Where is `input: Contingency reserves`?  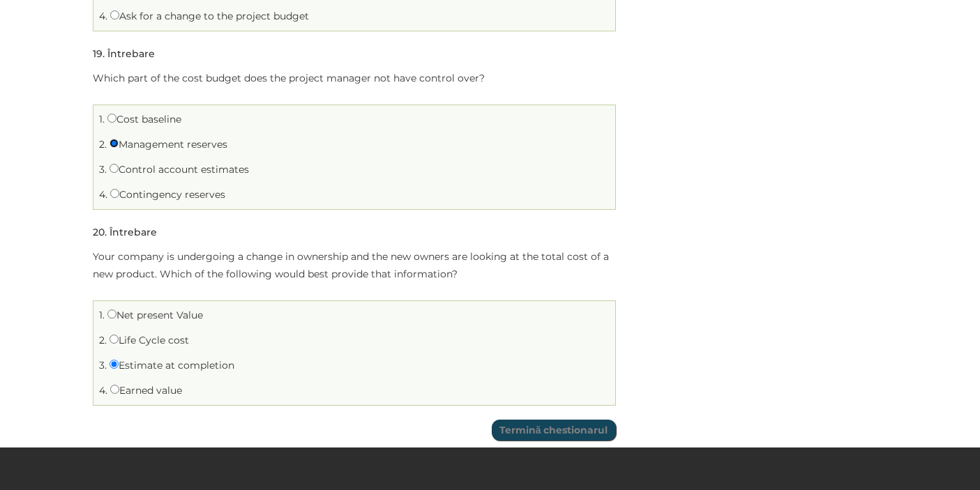 input: Contingency reserves is located at coordinates (115, 193).